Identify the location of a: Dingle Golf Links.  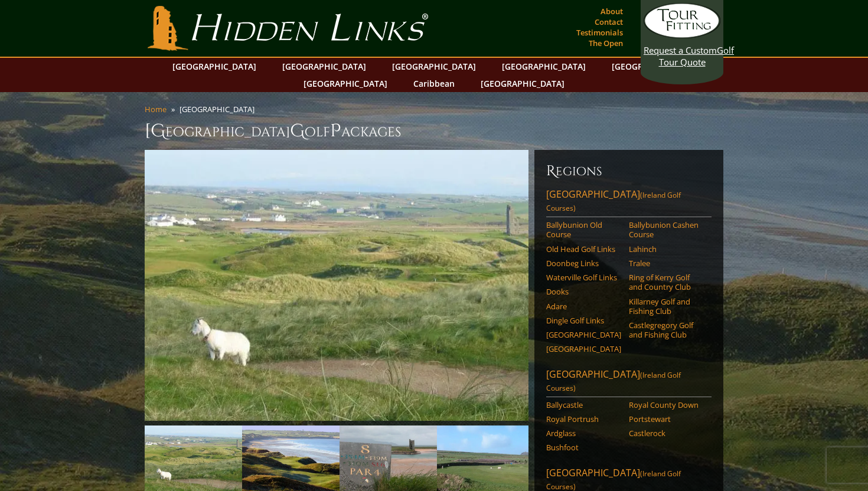
(584, 321).